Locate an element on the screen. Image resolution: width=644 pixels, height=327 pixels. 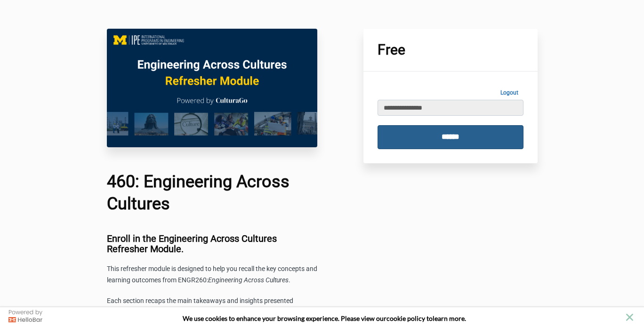
h1: Free is located at coordinates (451, 50).